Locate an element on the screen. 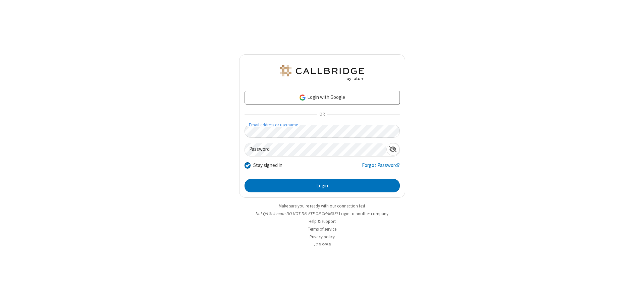 The height and width of the screenshot is (307, 644). span: OR is located at coordinates (322, 115).